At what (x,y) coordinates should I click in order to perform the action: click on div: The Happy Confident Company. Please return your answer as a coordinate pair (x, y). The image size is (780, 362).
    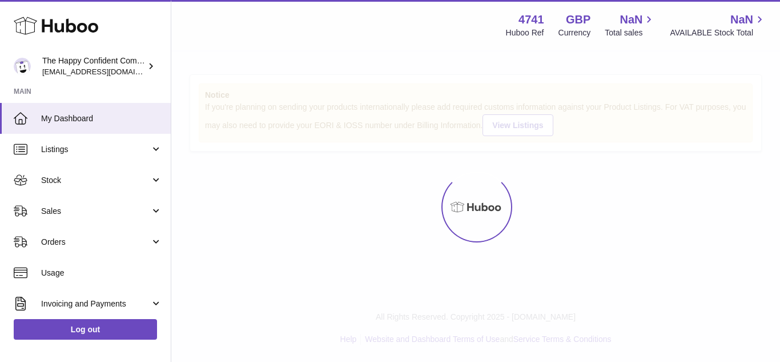
    Looking at the image, I should click on (94, 66).